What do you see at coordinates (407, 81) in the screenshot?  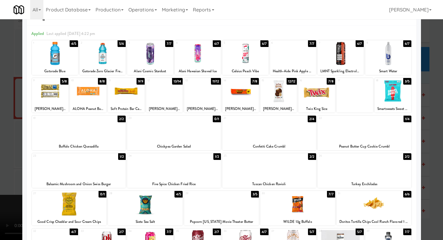 I see `div: 3/5` at bounding box center [407, 81].